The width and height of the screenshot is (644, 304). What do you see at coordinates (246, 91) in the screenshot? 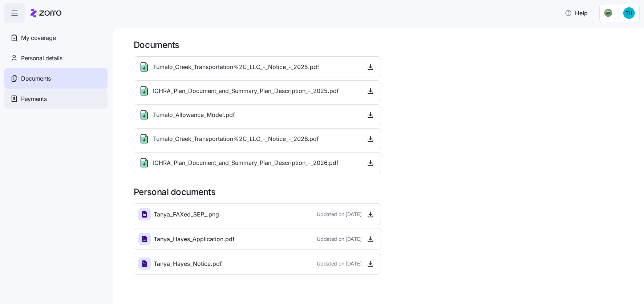
I see `span: ICHRA_Plan_Document_and_Summary_Plan_Description_-_2025.pdf` at bounding box center [246, 91].